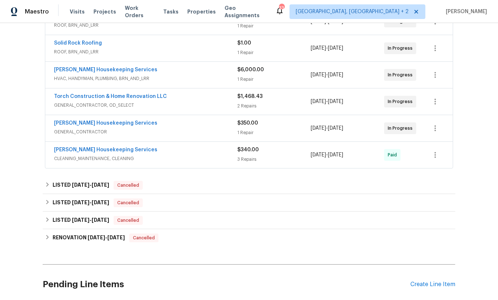  What do you see at coordinates (244, 43) in the screenshot?
I see `span: $1.00` at bounding box center [244, 43].